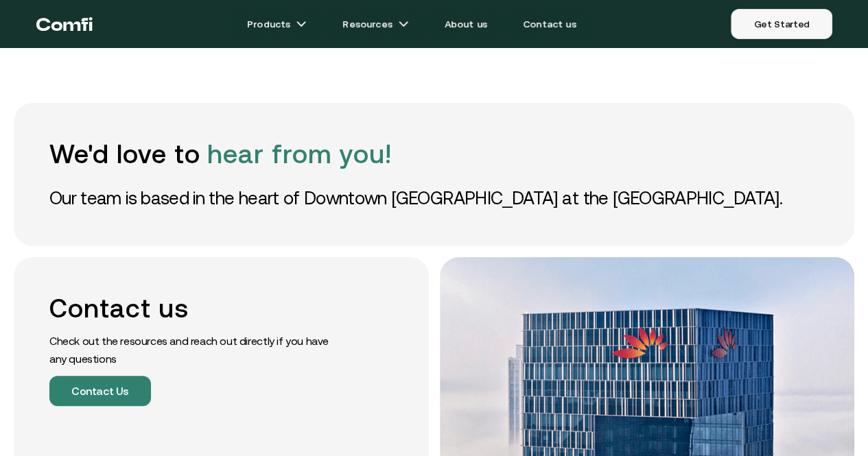 Image resolution: width=868 pixels, height=456 pixels. Describe the element at coordinates (550, 24) in the screenshot. I see `a: Contact us` at that location.